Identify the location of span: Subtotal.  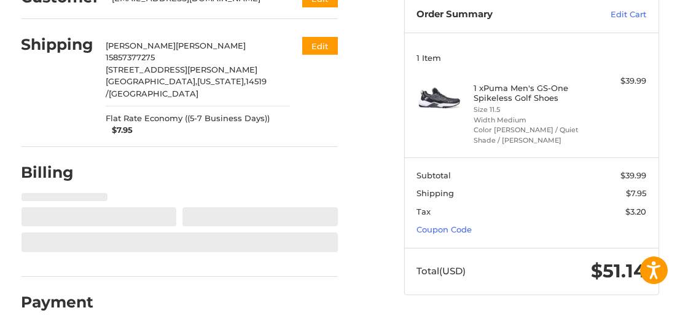
(434, 175).